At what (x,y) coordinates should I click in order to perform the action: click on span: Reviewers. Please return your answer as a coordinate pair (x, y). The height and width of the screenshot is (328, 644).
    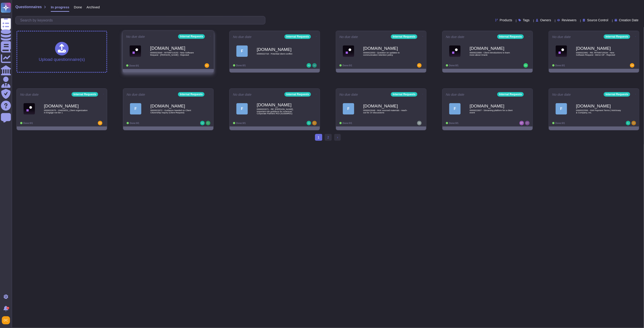
    Looking at the image, I should click on (569, 20).